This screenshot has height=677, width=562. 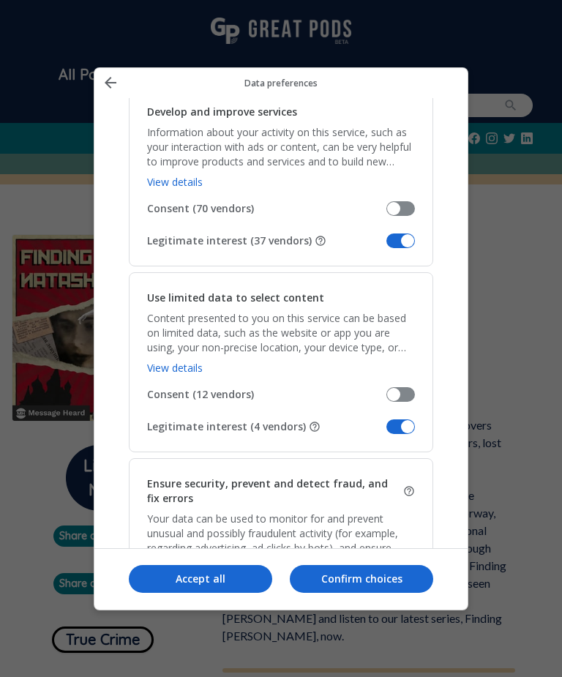 I want to click on div: Manage your data, so click(x=281, y=339).